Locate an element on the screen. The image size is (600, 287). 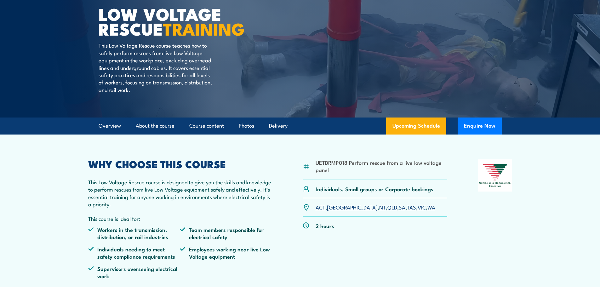
li: Employees working near live Low Voltage equipment is located at coordinates (226, 253).